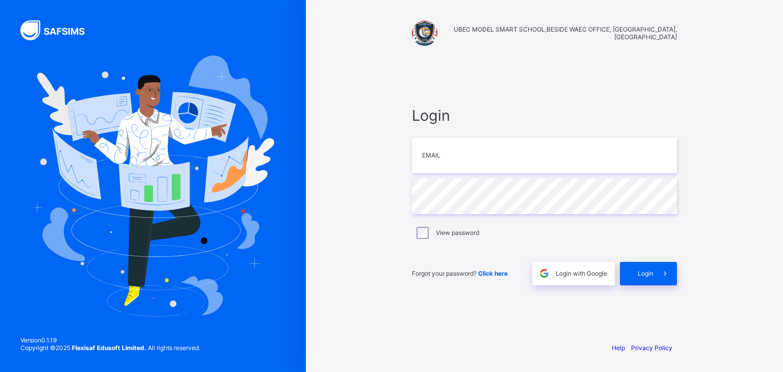 The height and width of the screenshot is (372, 783). What do you see at coordinates (153, 186) in the screenshot?
I see `img: Hero Image` at bounding box center [153, 186].